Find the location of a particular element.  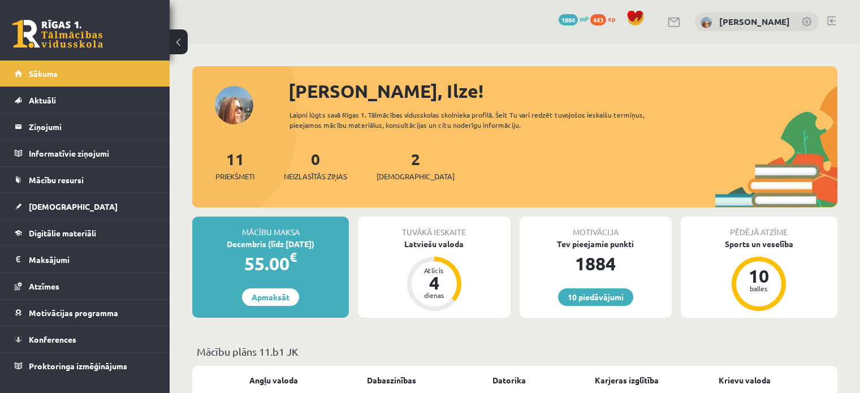

span: Proktoringa izmēģinājums is located at coordinates (78, 366).